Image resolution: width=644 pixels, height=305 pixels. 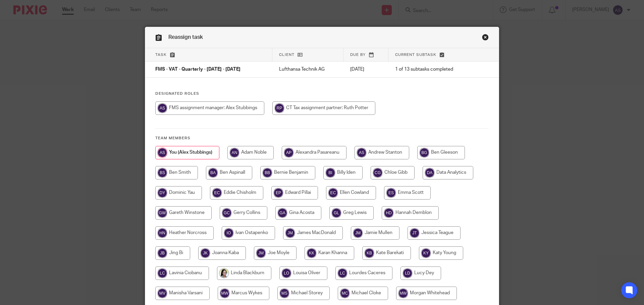 I want to click on span: Reassign task, so click(x=186, y=37).